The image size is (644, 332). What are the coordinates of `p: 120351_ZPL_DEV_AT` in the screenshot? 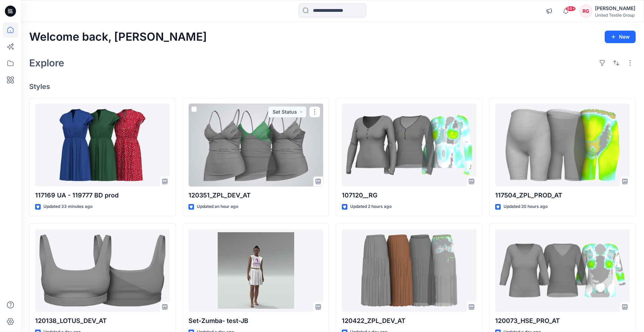 It's located at (255, 196).